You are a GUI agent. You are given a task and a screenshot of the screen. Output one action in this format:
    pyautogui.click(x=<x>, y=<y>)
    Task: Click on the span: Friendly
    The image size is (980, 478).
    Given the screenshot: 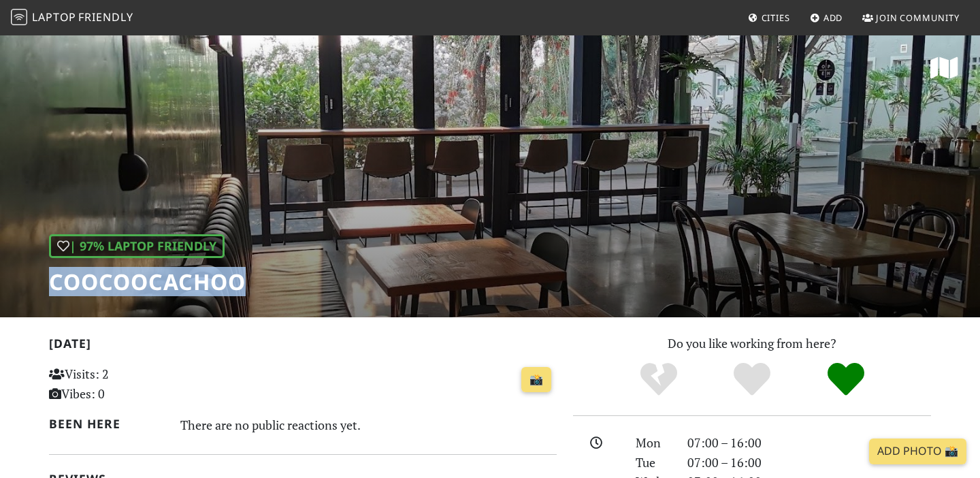 What is the action you would take?
    pyautogui.click(x=105, y=17)
    